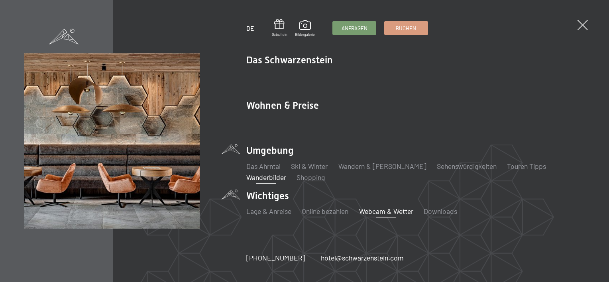  Describe the element at coordinates (305, 29) in the screenshot. I see `a: Bildergalerie` at that location.